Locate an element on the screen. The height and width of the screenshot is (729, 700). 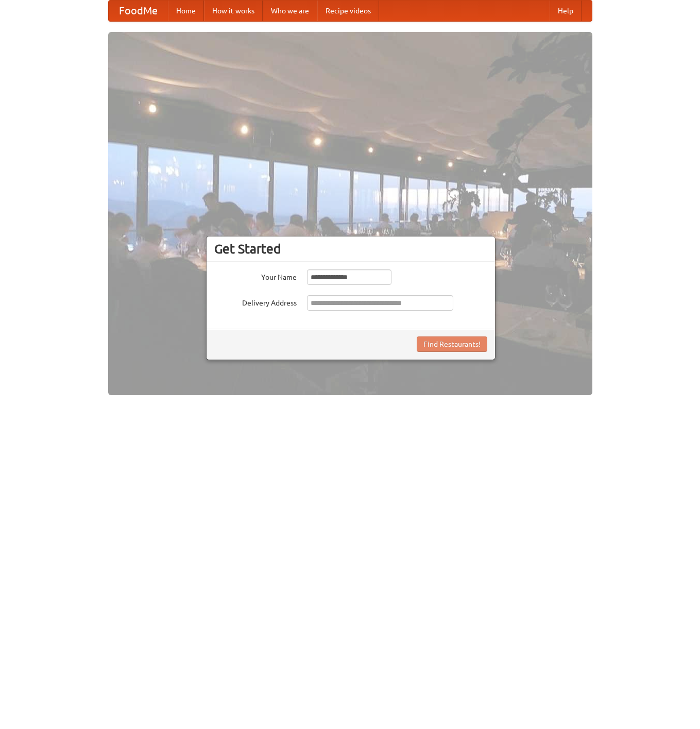
h3: Get Started is located at coordinates (351, 249).